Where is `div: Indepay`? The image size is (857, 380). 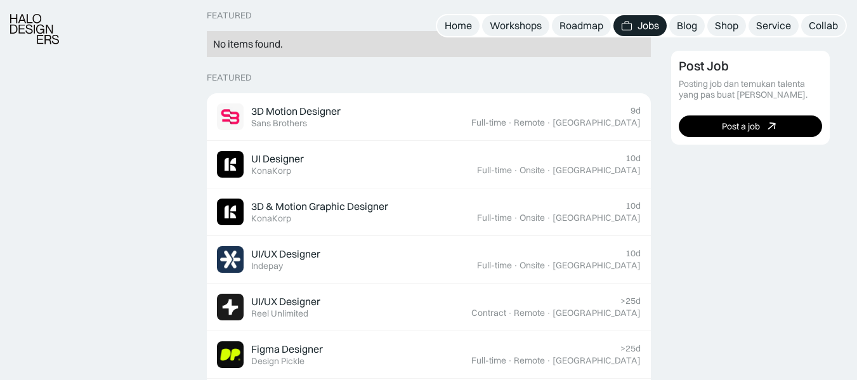
div: Indepay is located at coordinates (267, 266).